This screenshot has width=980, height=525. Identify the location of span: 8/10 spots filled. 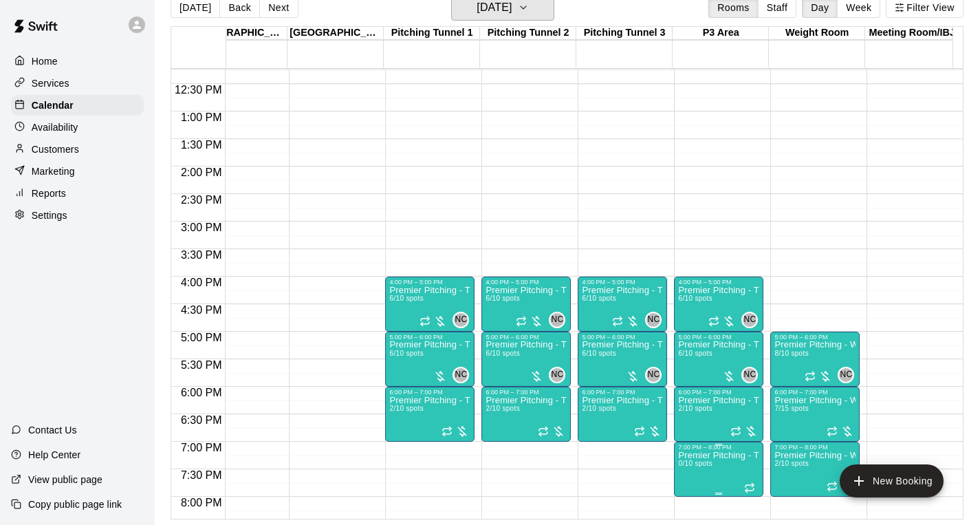
(791, 353).